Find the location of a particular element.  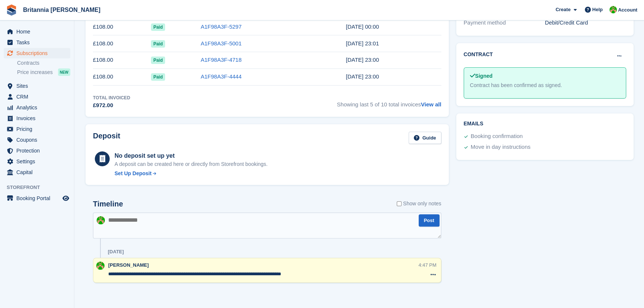

div: No deposit set up yet is located at coordinates (191, 156).